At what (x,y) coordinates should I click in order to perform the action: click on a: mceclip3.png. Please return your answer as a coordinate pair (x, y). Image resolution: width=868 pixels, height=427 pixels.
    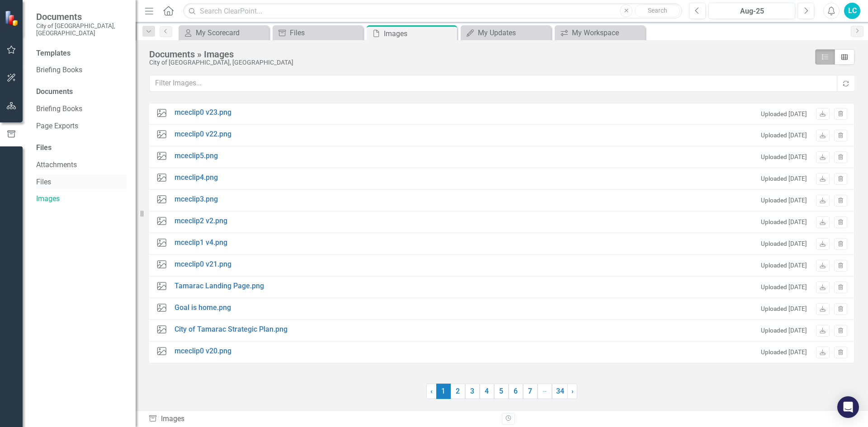
    Looking at the image, I should click on (196, 199).